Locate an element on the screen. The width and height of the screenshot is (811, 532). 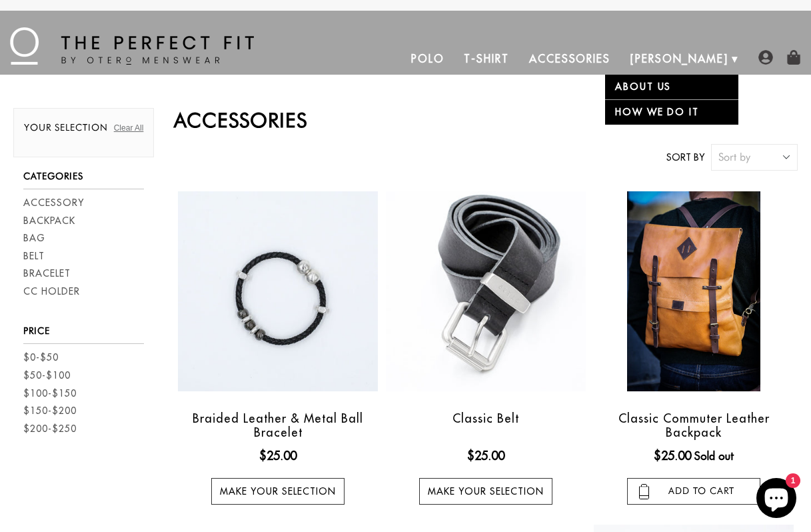
a: Backpack is located at coordinates (49, 220).